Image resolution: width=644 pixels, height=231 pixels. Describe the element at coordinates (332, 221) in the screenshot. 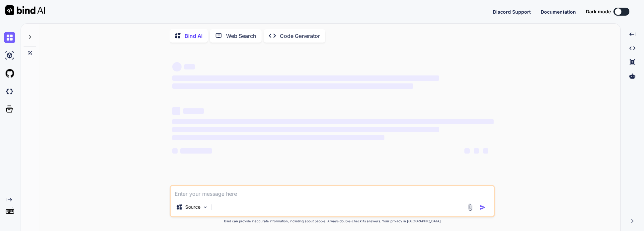

I see `p: Bind can provide inaccurate information, including about people. Always double-check its answers....` at that location.